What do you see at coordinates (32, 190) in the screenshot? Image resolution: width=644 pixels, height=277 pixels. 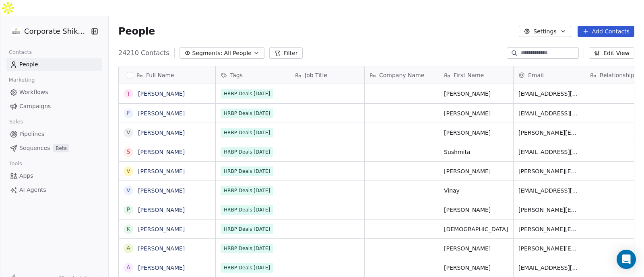 I see `span: AI Agents` at bounding box center [32, 190].